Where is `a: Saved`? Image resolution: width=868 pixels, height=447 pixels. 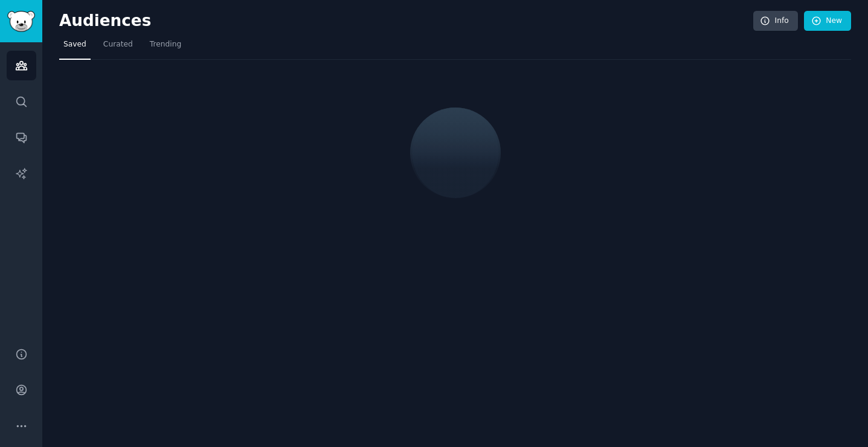
a: Saved is located at coordinates (75, 47).